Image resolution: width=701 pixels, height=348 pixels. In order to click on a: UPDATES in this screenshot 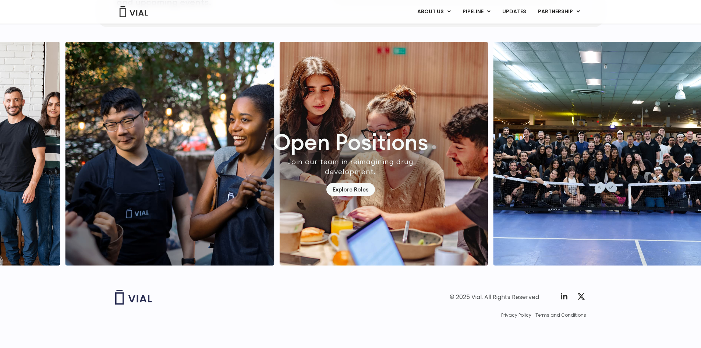, I will do `click(514, 12)`.